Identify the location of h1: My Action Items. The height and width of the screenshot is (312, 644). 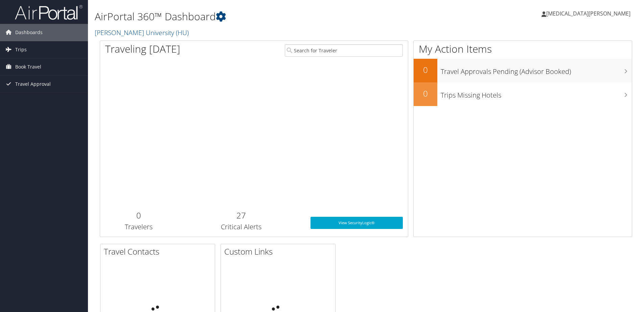
(523, 49).